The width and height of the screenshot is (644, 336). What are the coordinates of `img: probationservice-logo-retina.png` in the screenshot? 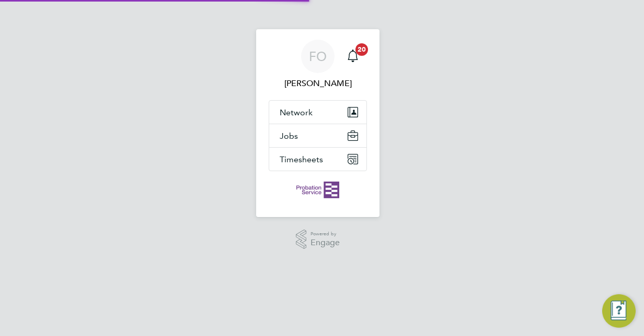 It's located at (317, 190).